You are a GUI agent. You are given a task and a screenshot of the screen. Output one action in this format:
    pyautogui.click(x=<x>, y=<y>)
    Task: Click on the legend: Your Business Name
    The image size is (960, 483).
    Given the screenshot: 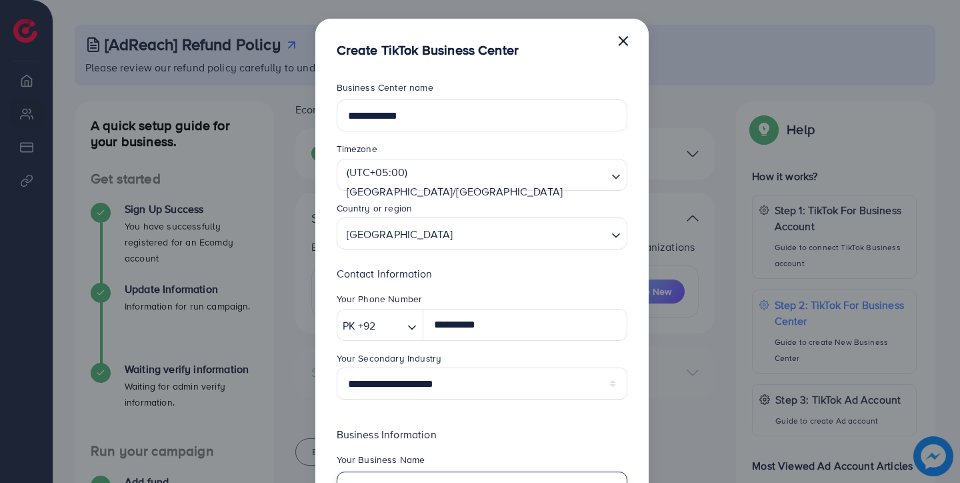 What is the action you would take?
    pyautogui.click(x=482, y=462)
    